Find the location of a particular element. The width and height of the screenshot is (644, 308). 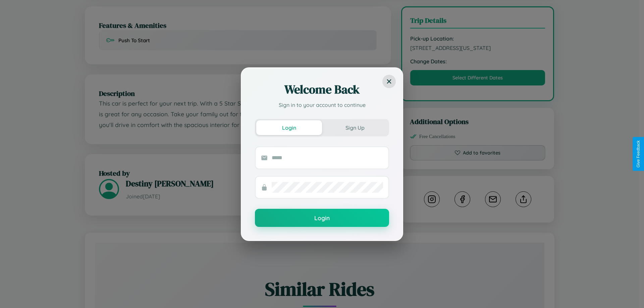

button: Sign Up is located at coordinates (355, 128).